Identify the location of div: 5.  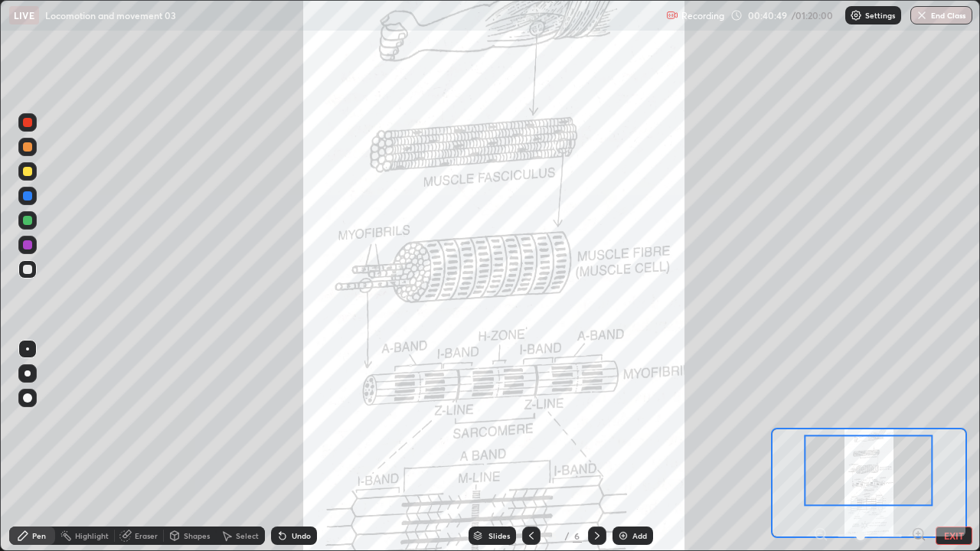
(554, 535).